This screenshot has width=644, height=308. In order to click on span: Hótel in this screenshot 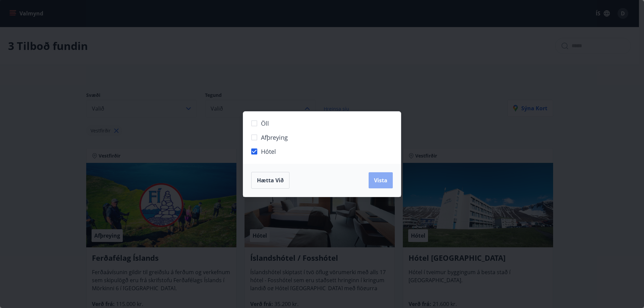, I will do `click(268, 151)`.